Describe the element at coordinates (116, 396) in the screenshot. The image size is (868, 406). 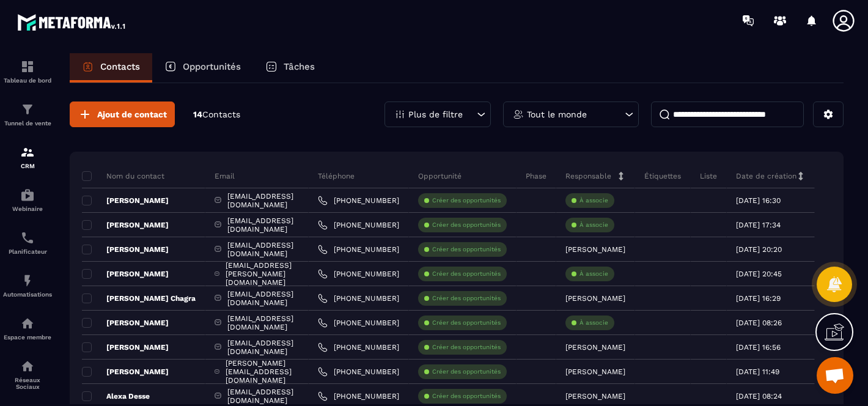
I see `p: Alexa Desse` at that location.